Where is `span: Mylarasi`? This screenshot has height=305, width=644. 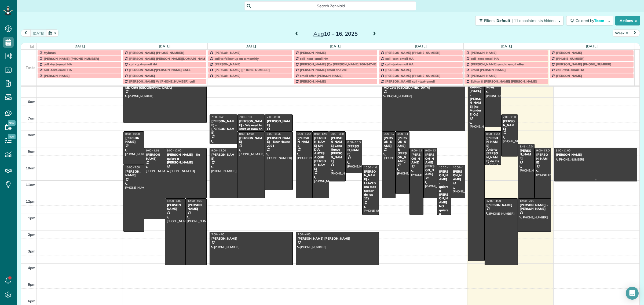
span: Mylarasi is located at coordinates (50, 52).